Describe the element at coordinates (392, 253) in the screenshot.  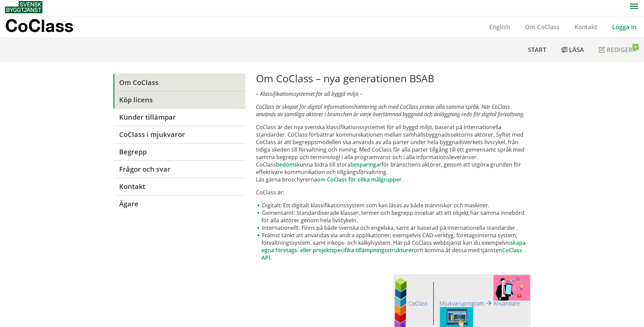
I see `a: CoClass API` at that location.